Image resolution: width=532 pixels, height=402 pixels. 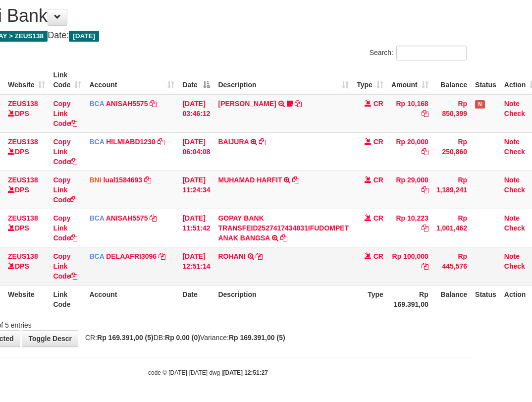 I want to click on span: CR: DB: Variance:, so click(x=183, y=338).